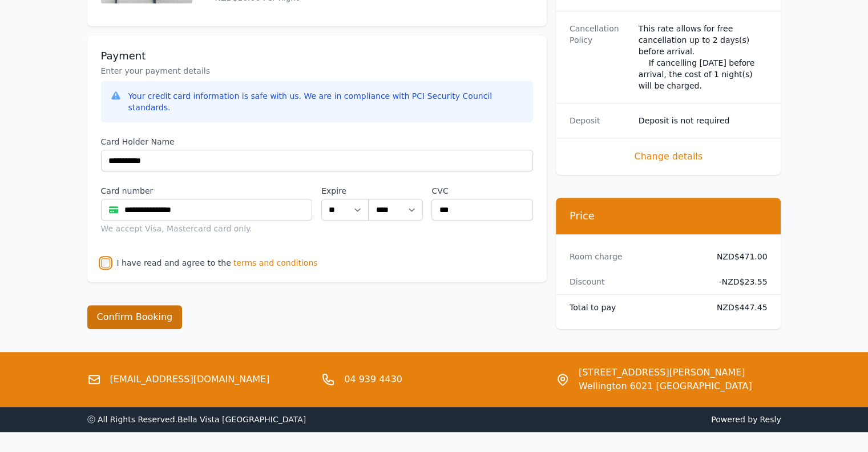 The image size is (868, 452). I want to click on dt: Deposit, so click(599, 120).